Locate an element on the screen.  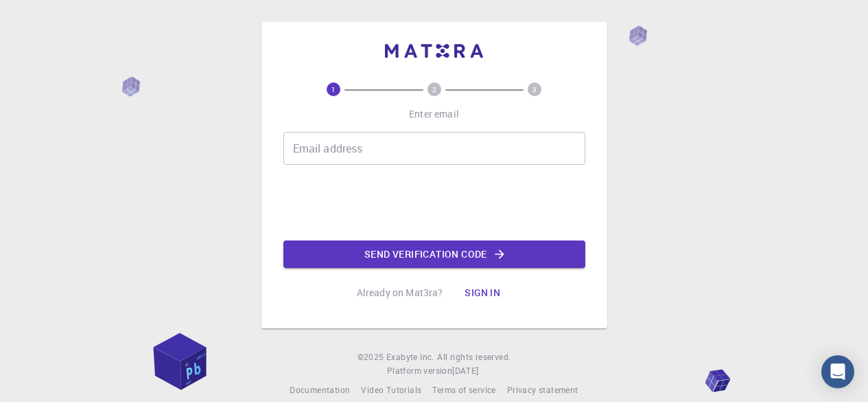
a: Exabyte Inc. is located at coordinates (411, 358).